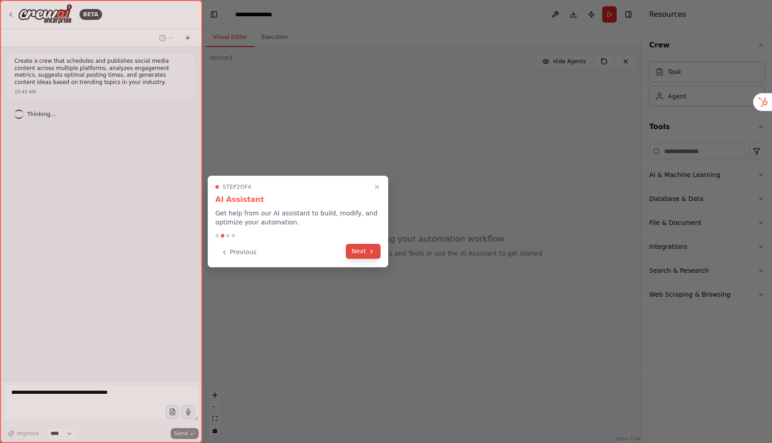 The width and height of the screenshot is (772, 443). Describe the element at coordinates (363, 251) in the screenshot. I see `button: Next` at that location.